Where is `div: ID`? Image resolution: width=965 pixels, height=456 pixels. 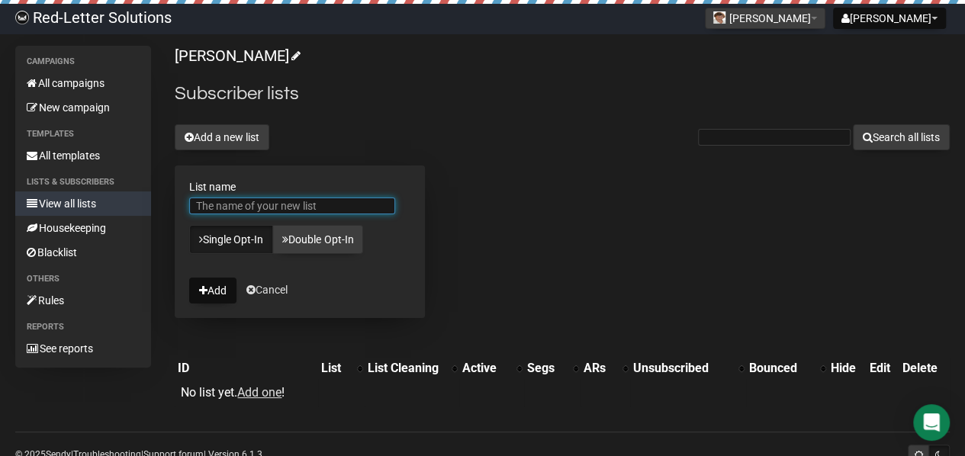 div: ID is located at coordinates (246, 368).